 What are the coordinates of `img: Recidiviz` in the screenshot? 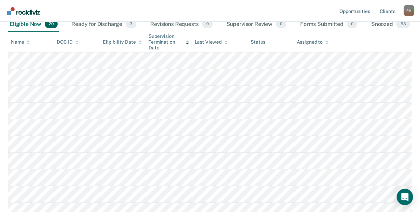 It's located at (24, 11).